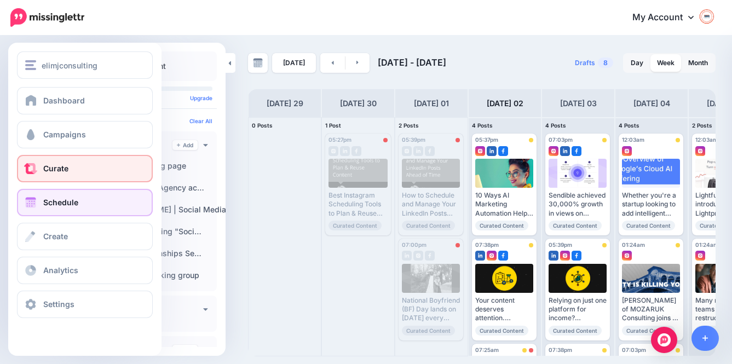 Image resolution: width=732 pixels, height=364 pixels. What do you see at coordinates (486, 140) in the screenshot?
I see `span: 05:37pm` at bounding box center [486, 140].